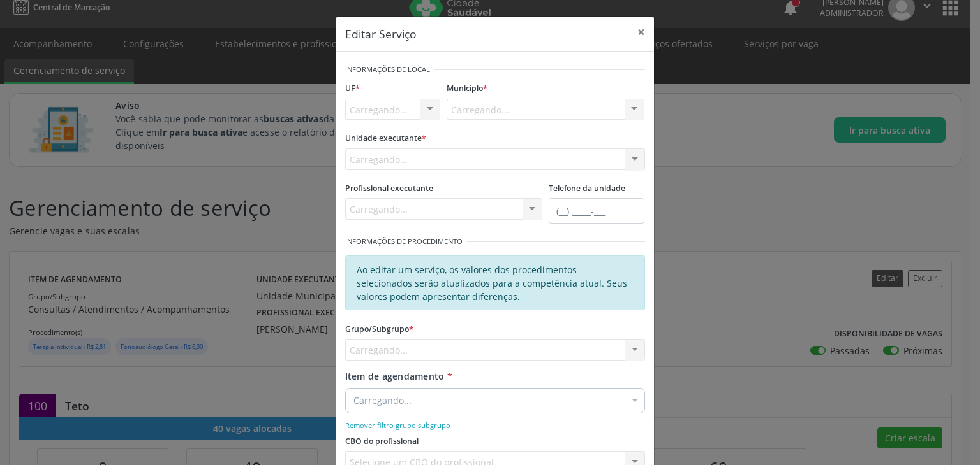  Describe the element at coordinates (382, 441) in the screenshot. I see `label: CBO do profissional` at that location.